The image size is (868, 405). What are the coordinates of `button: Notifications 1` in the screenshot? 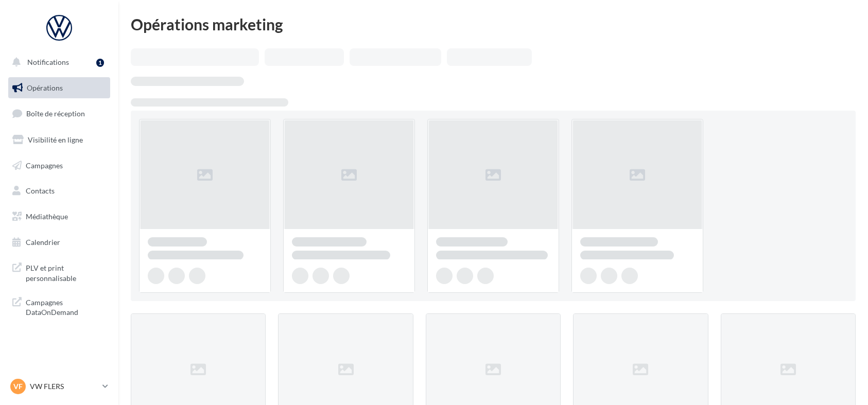 It's located at (57, 62).